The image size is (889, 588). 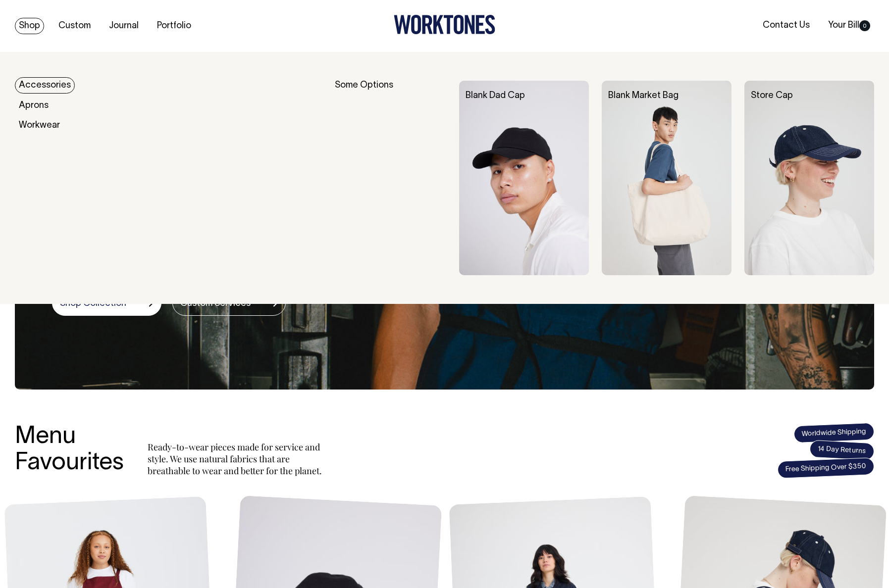 I want to click on h3: Menu Favourites, so click(x=70, y=450).